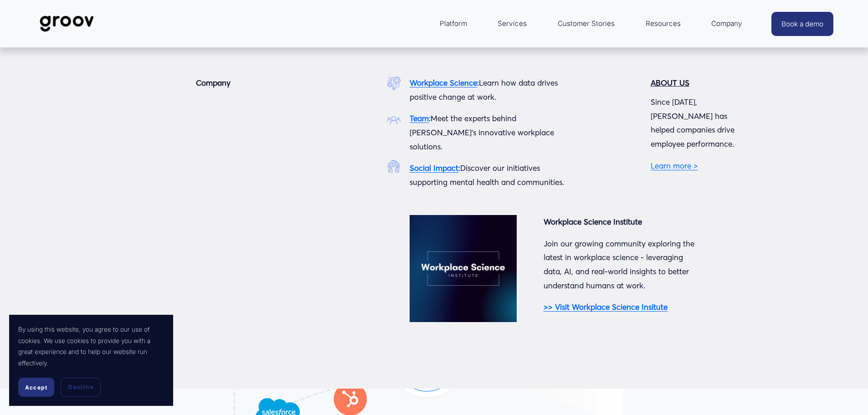  I want to click on span: Platform, so click(453, 23).